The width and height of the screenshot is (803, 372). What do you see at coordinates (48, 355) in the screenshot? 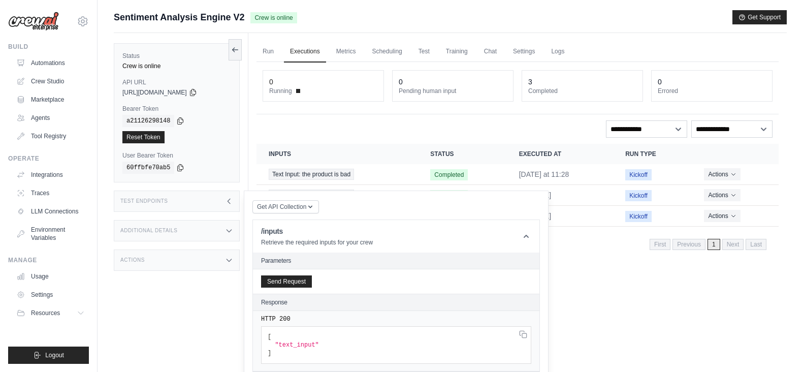
I see `button: Logout` at bounding box center [48, 355].